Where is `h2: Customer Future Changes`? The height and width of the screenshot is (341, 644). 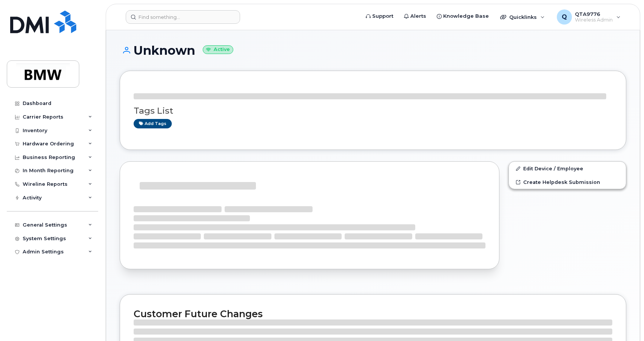 h2: Customer Future Changes is located at coordinates (373, 314).